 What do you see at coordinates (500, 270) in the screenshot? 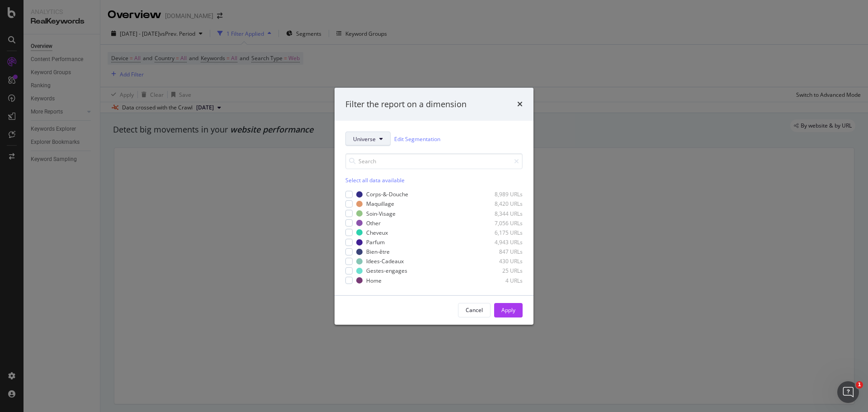
I see `div: 25 URLs` at bounding box center [500, 270].